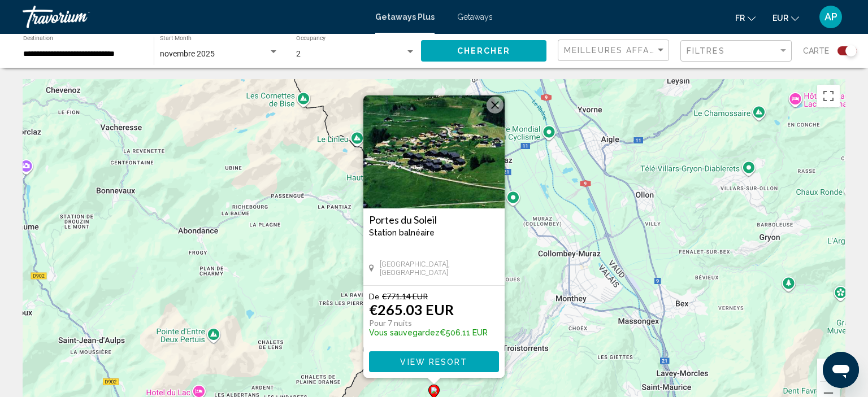  I want to click on img: 2843O01X.jpg, so click(434, 152).